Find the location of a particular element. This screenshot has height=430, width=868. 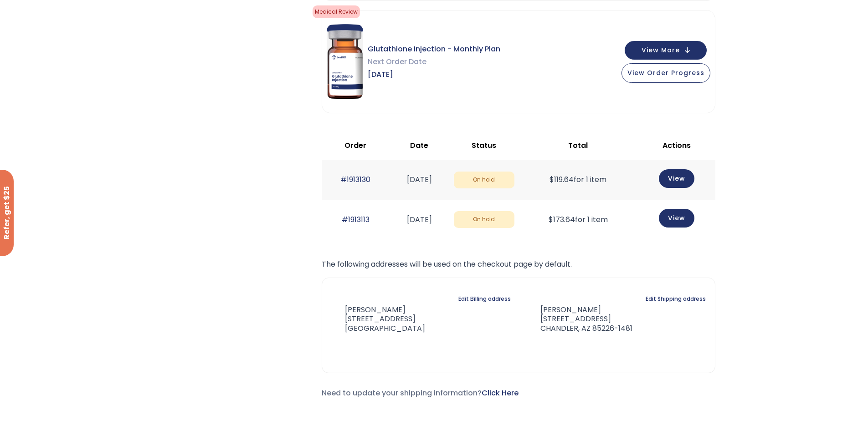

span: View More is located at coordinates (660, 50).